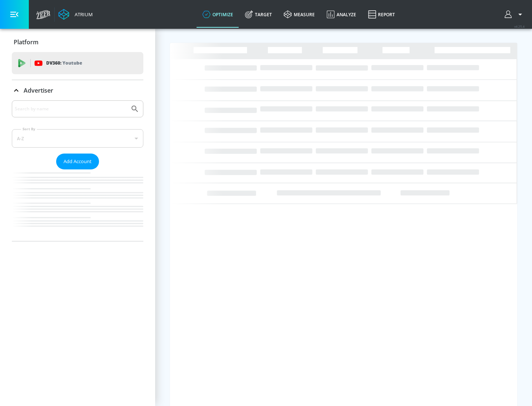  What do you see at coordinates (29, 129) in the screenshot?
I see `label: Sort By` at bounding box center [29, 129].